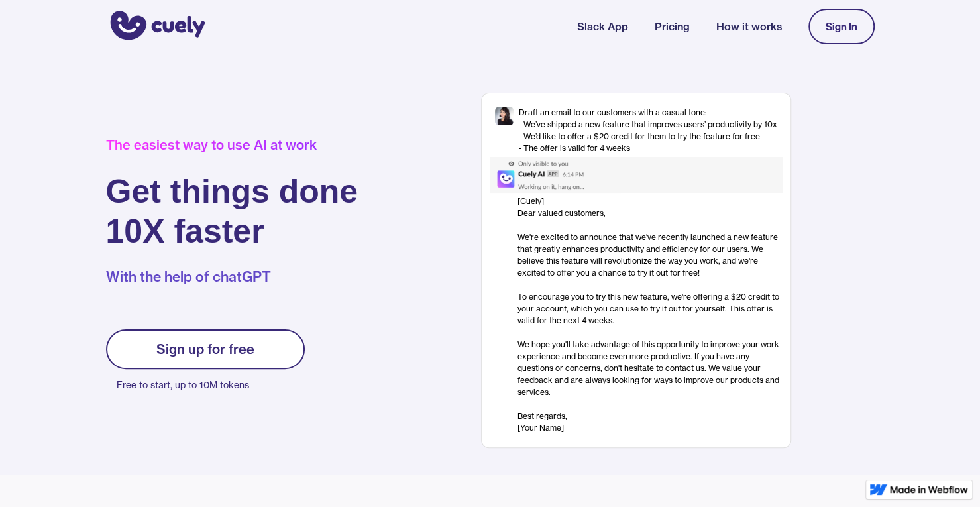 The width and height of the screenshot is (980, 507). Describe the element at coordinates (155, 27) in the screenshot. I see `a: home` at that location.